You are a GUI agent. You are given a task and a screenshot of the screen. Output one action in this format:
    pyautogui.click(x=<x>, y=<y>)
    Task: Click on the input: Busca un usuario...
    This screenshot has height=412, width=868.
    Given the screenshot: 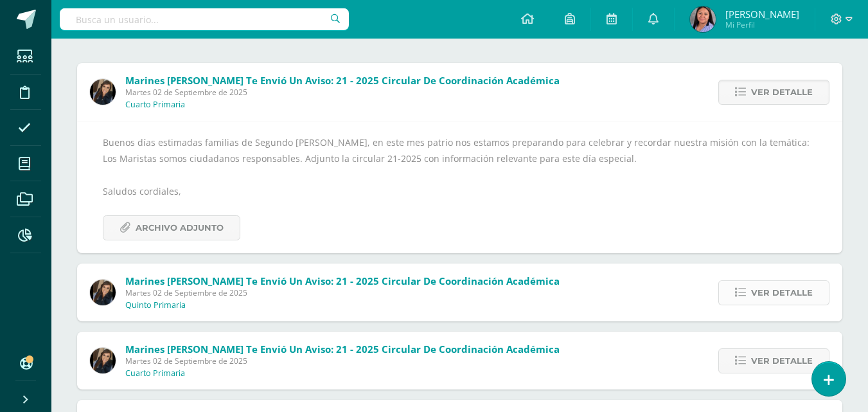 What is the action you would take?
    pyautogui.click(x=204, y=19)
    